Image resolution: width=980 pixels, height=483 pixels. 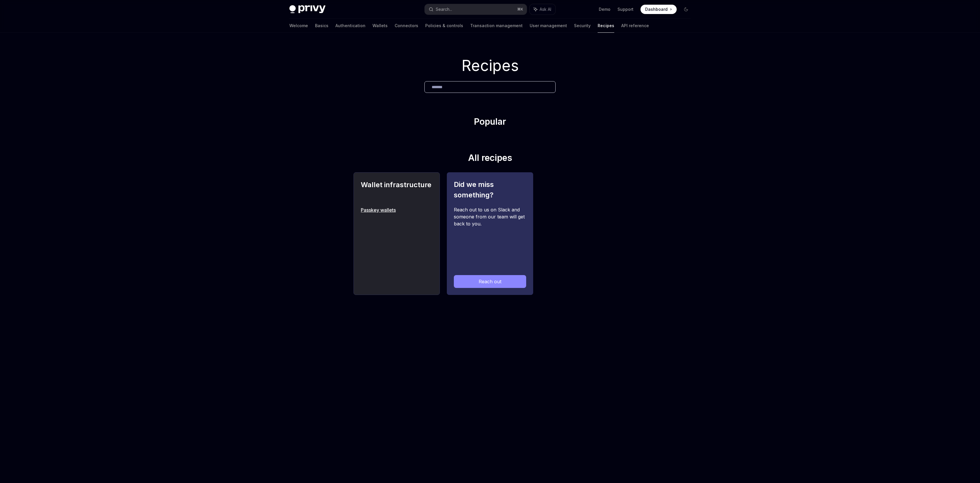 I want to click on h2: Wallet infrastructure, so click(x=396, y=190).